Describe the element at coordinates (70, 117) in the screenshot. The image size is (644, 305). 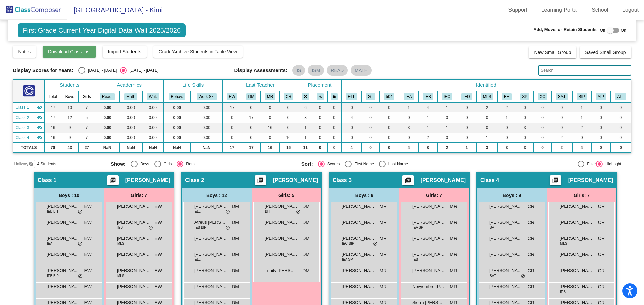
I see `td: 12` at that location.